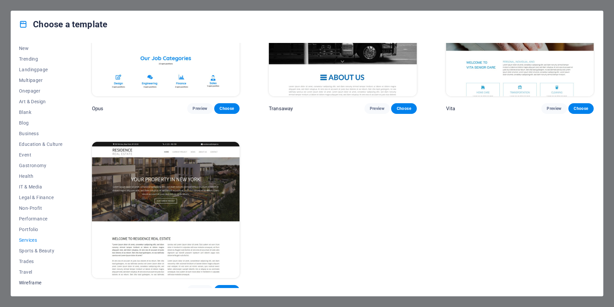 The image size is (614, 307). What do you see at coordinates (41, 283) in the screenshot?
I see `span: Wireframe` at bounding box center [41, 283].